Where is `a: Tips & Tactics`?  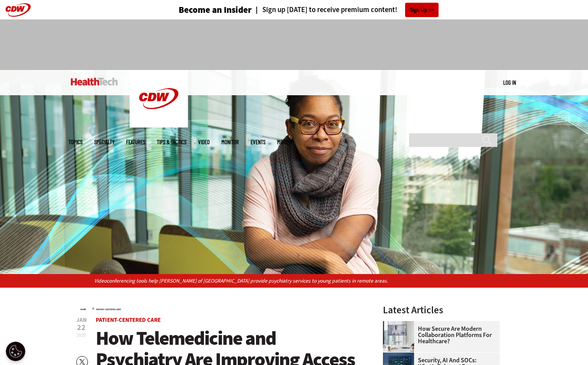 a: Tips & Tactics is located at coordinates (172, 142).